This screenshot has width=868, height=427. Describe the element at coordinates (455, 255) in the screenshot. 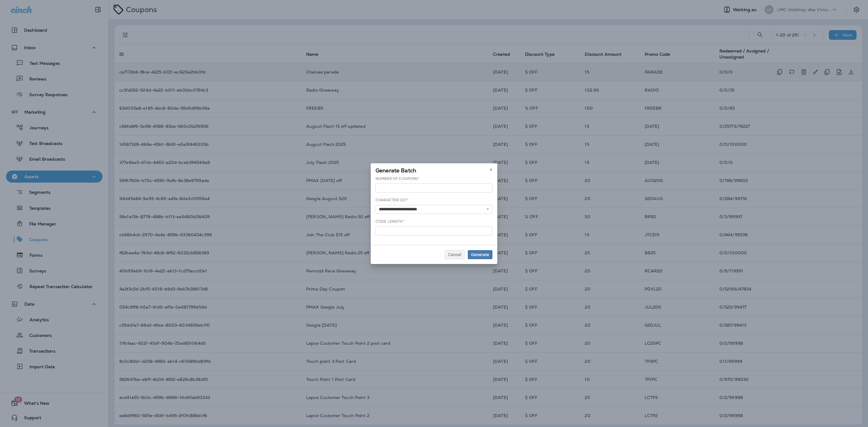

I see `span: Cancel` at that location.